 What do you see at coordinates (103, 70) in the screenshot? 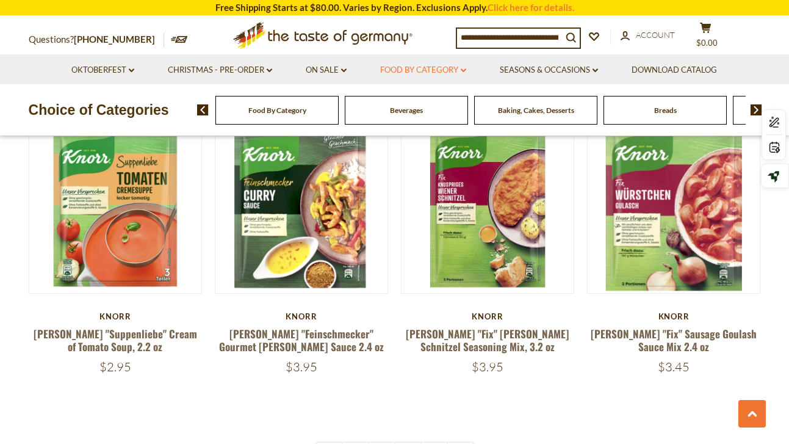
I see `a: Oktoberfest` at bounding box center [103, 70].